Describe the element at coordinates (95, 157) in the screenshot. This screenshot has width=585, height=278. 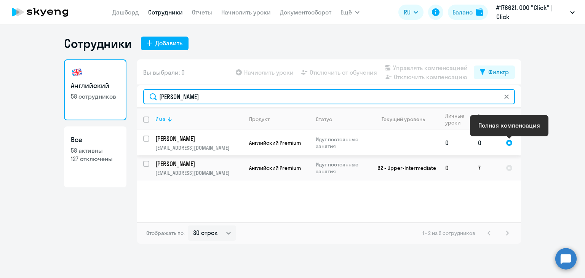
I see `a: Все58 активны127 отключены` at that location.